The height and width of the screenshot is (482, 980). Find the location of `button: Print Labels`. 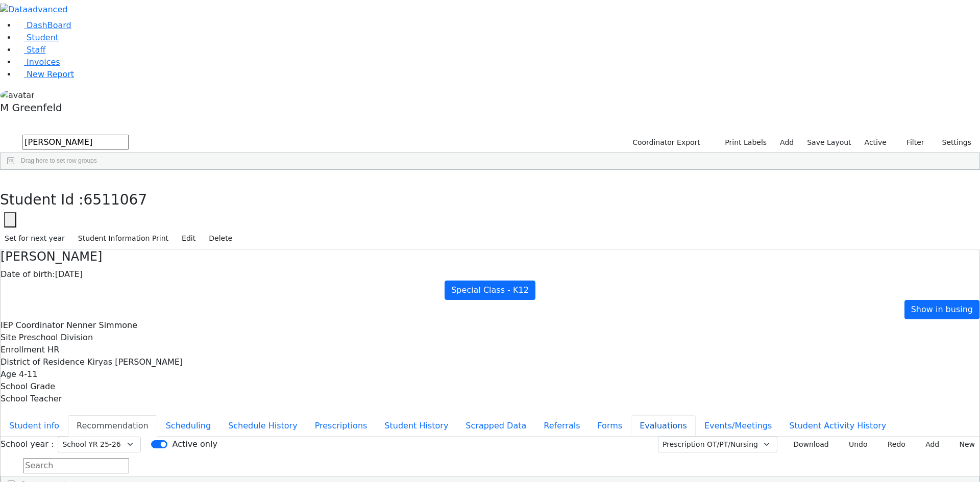

button: Print Labels is located at coordinates (742, 143).